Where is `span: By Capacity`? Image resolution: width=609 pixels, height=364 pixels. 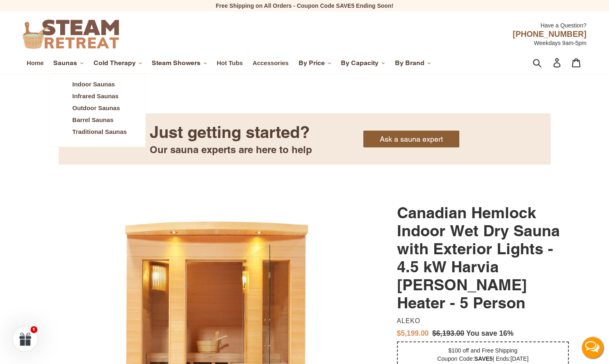
span: By Capacity is located at coordinates (360, 63).